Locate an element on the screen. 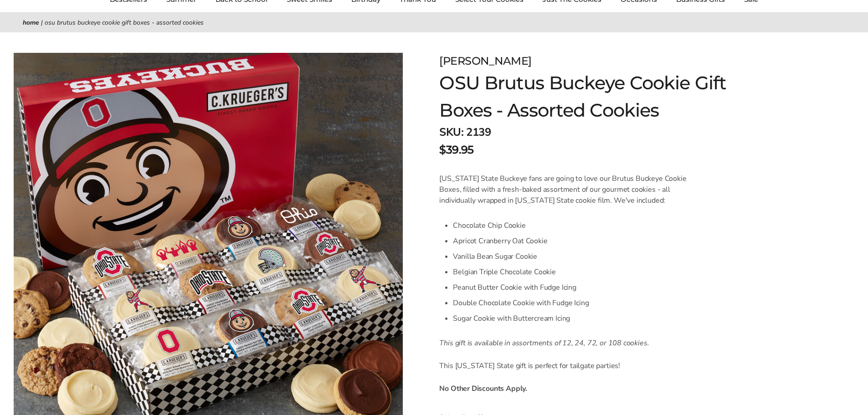 The image size is (868, 415). li: Belgian Triple Chocolate Cookie is located at coordinates (571, 272).